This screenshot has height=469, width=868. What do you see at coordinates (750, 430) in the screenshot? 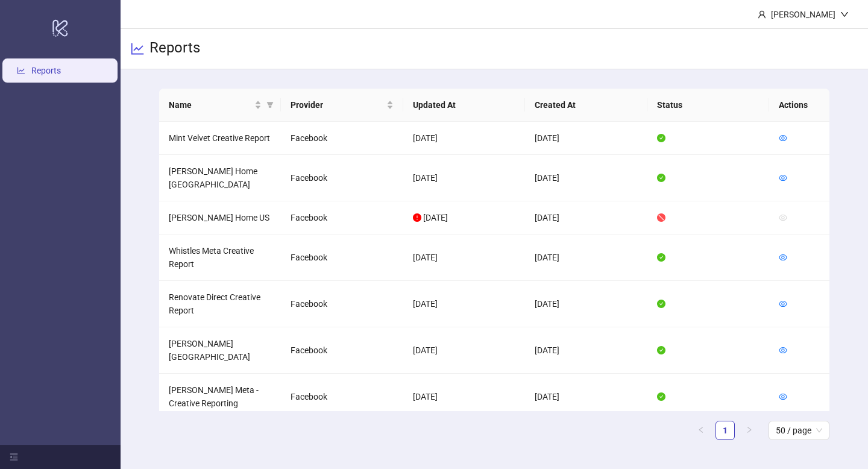
I see `span: right` at bounding box center [750, 430].